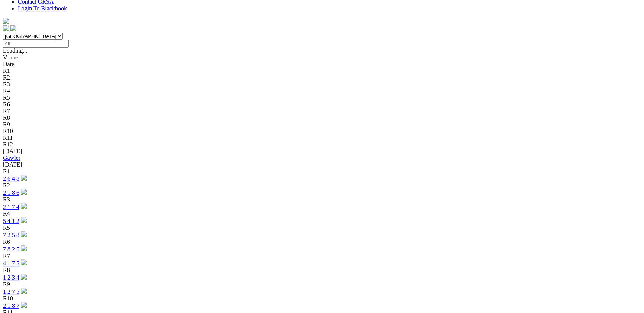  I want to click on div: Venue, so click(322, 58).